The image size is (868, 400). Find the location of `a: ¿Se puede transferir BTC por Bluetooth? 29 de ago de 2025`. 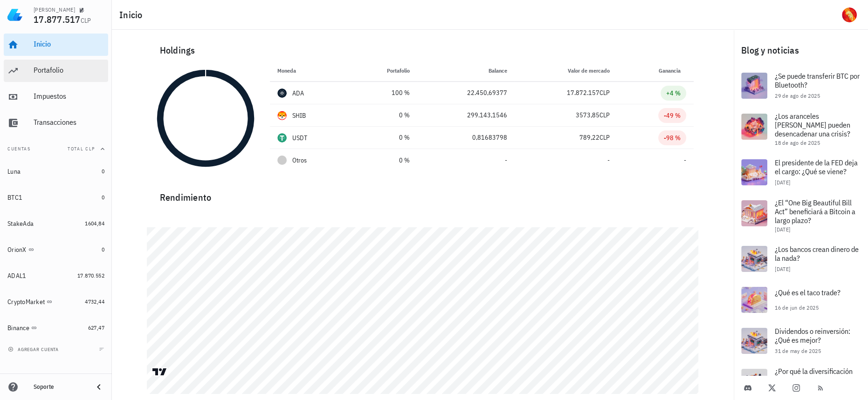

a: ¿Se puede transferir BTC por Bluetooth? 29 de ago de 2025 is located at coordinates (801, 86).